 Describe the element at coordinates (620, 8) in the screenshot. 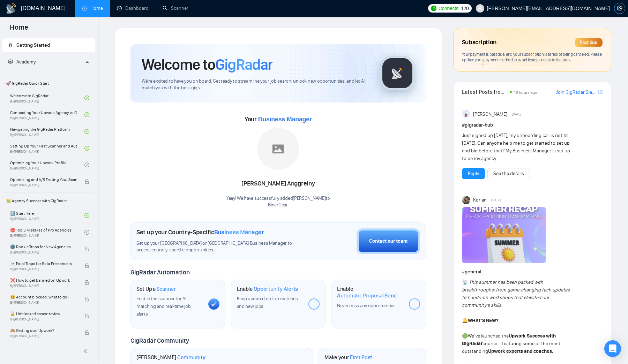

I see `button: setting` at that location.